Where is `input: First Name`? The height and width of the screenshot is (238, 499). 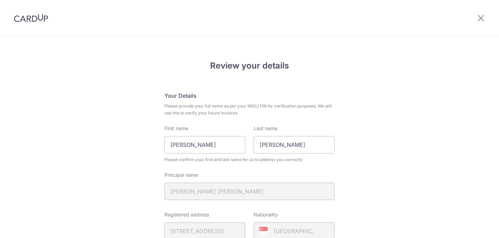
input: First Name is located at coordinates (205, 145).